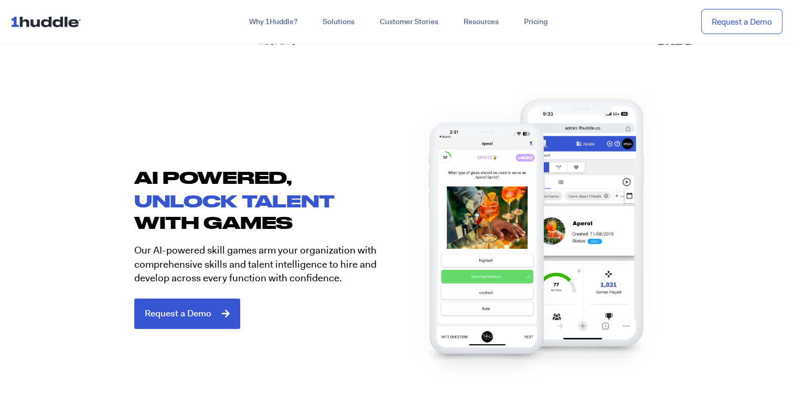  Describe the element at coordinates (265, 222) in the screenshot. I see `h2: with games` at that location.